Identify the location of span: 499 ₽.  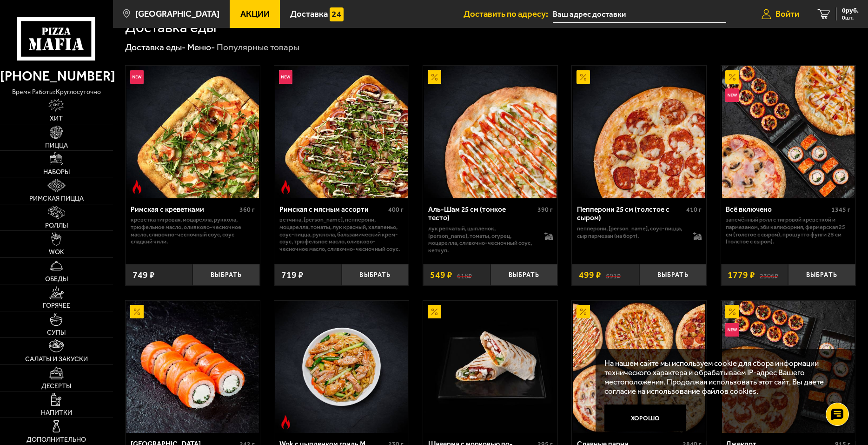
(590, 274).